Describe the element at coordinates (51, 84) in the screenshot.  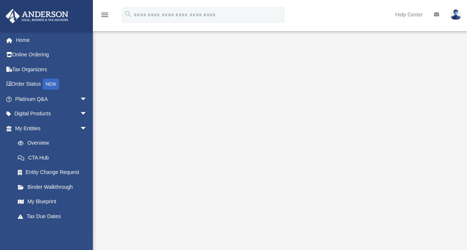
I see `div: NEW` at that location.